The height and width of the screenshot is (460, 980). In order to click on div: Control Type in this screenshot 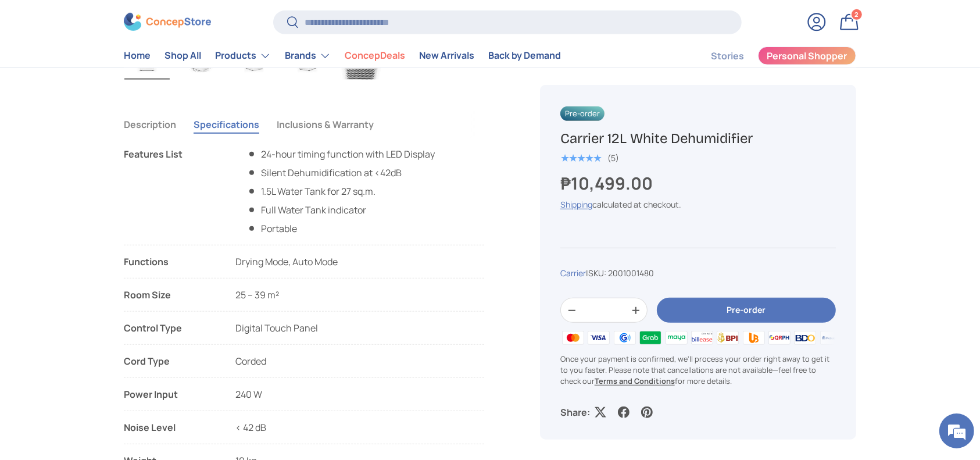, I will do `click(170, 328)`.